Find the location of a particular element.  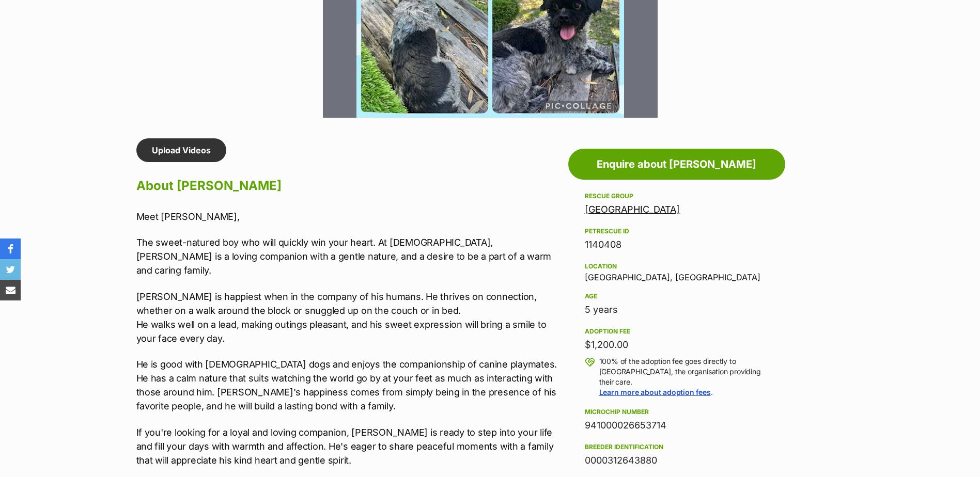

div: Adoption fee is located at coordinates (677, 332).